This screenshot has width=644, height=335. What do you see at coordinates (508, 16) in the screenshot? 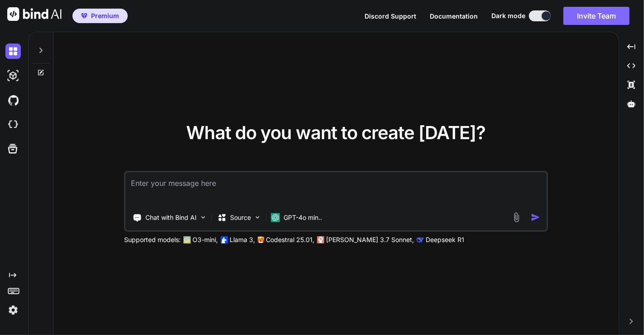
I see `span: Dark mode` at bounding box center [508, 16].